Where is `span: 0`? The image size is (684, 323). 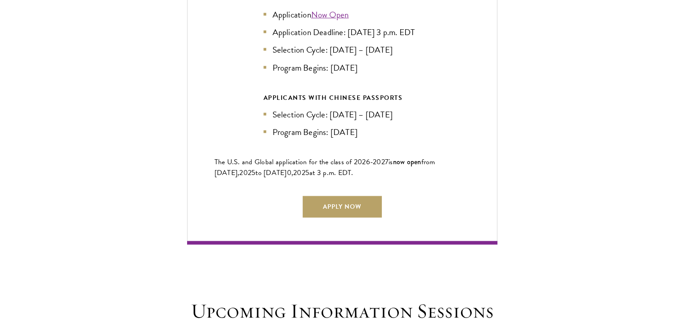 span: 0 is located at coordinates (289, 173).